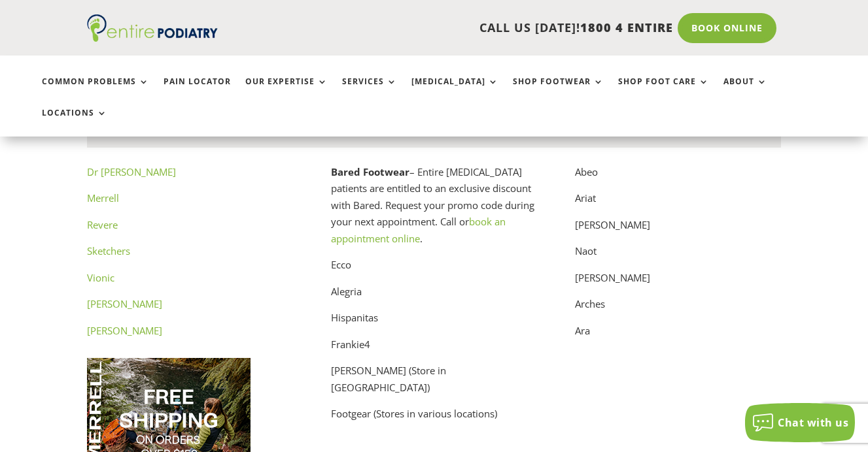 The height and width of the screenshot is (452, 868). Describe the element at coordinates (678, 177) in the screenshot. I see `p: Abeo` at that location.